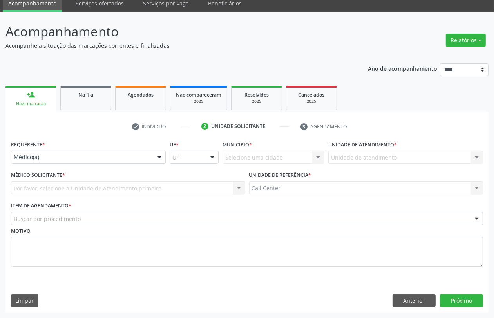 This screenshot has width=494, height=318. I want to click on div: person_add, so click(31, 95).